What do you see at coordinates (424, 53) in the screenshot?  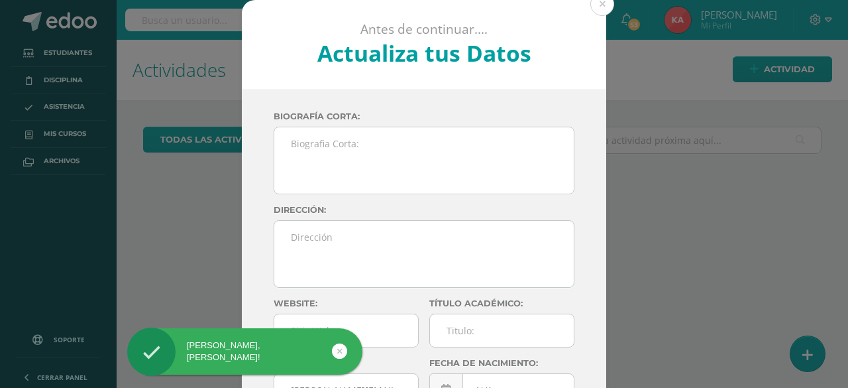 I see `h2: Actualiza tus Datos` at bounding box center [424, 53].